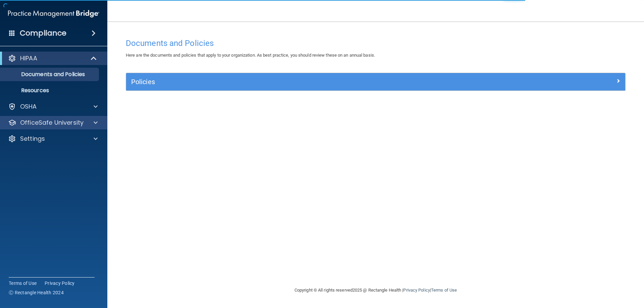 Image resolution: width=644 pixels, height=308 pixels. I want to click on span: Ⓒ Rectangle Health 2024, so click(36, 293).